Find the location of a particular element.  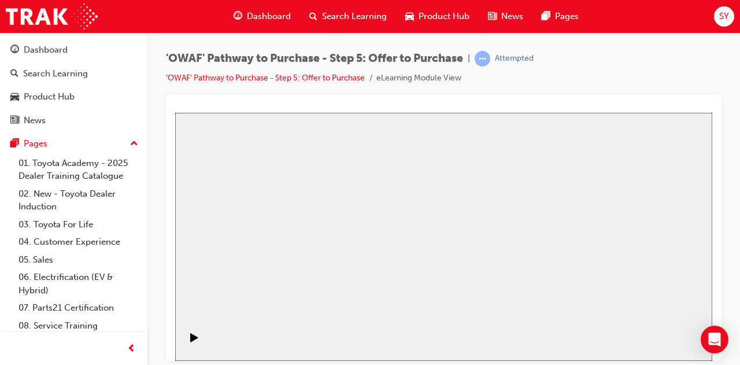

span: up-icon is located at coordinates (134, 144).